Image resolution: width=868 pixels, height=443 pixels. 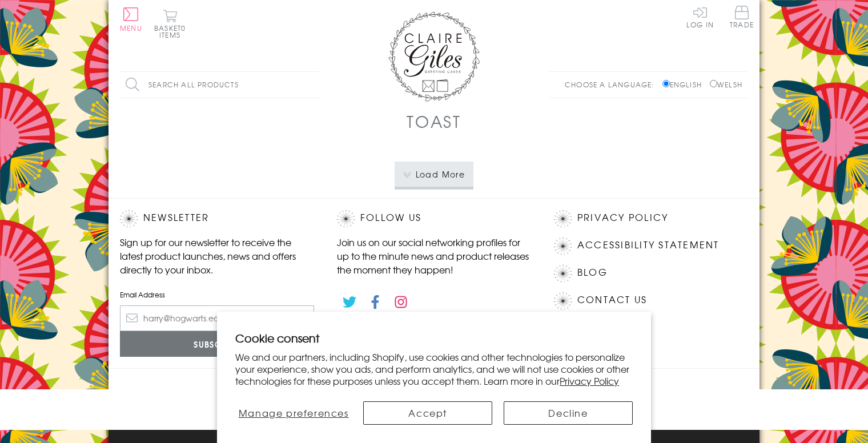 What do you see at coordinates (434, 338) in the screenshot?
I see `h2: Cookie consent` at bounding box center [434, 338].